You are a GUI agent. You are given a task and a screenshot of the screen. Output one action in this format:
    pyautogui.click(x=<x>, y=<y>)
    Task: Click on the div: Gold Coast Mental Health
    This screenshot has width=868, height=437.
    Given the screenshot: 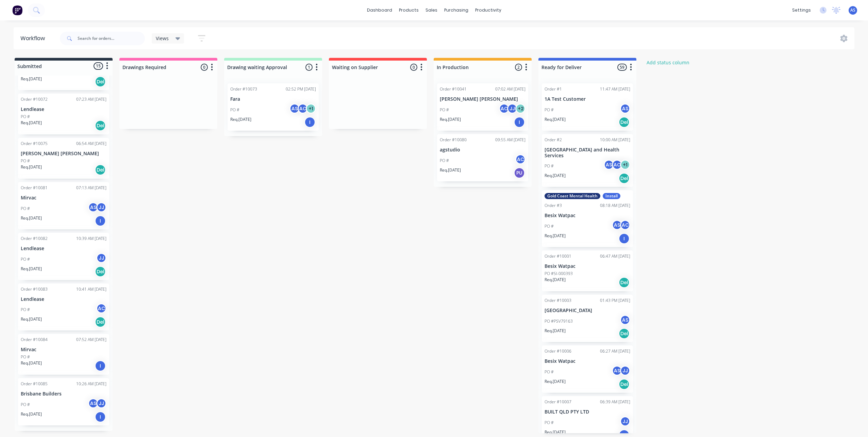 What is the action you would take?
    pyautogui.click(x=572, y=196)
    